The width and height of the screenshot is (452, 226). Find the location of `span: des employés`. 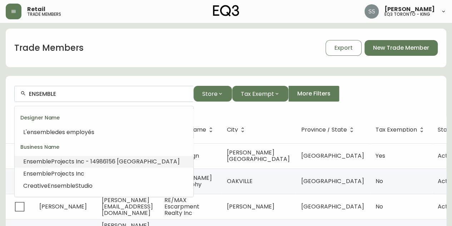

span: des employés is located at coordinates (75, 132).